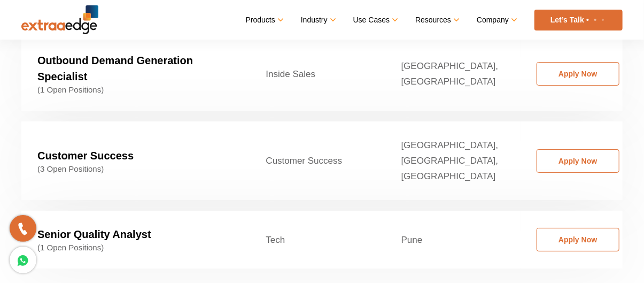  What do you see at coordinates (136, 169) in the screenshot?
I see `span: (3 Open Positions)` at bounding box center [136, 169].